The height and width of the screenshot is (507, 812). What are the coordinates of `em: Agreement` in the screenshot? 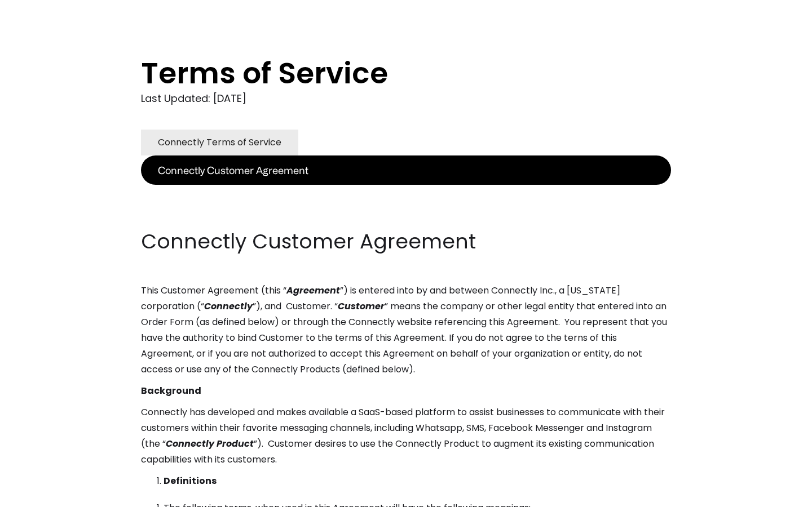 It's located at (313, 290).